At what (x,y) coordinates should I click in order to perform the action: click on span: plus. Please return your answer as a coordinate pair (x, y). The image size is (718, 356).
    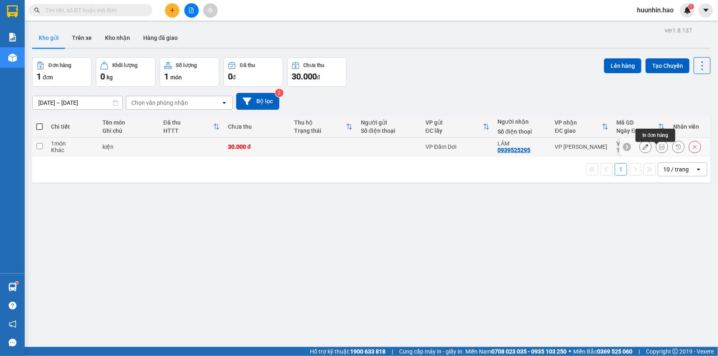
    Looking at the image, I should click on (172, 10).